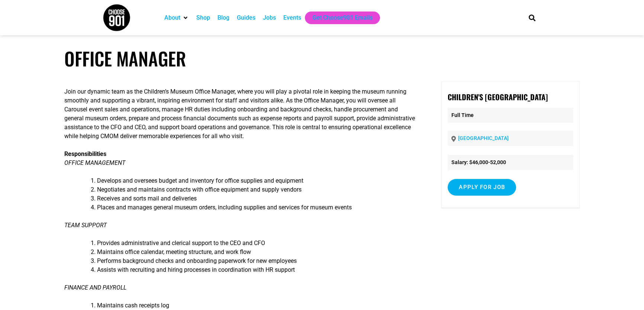  I want to click on em: OFFICE MANAGEMENT, so click(95, 163).